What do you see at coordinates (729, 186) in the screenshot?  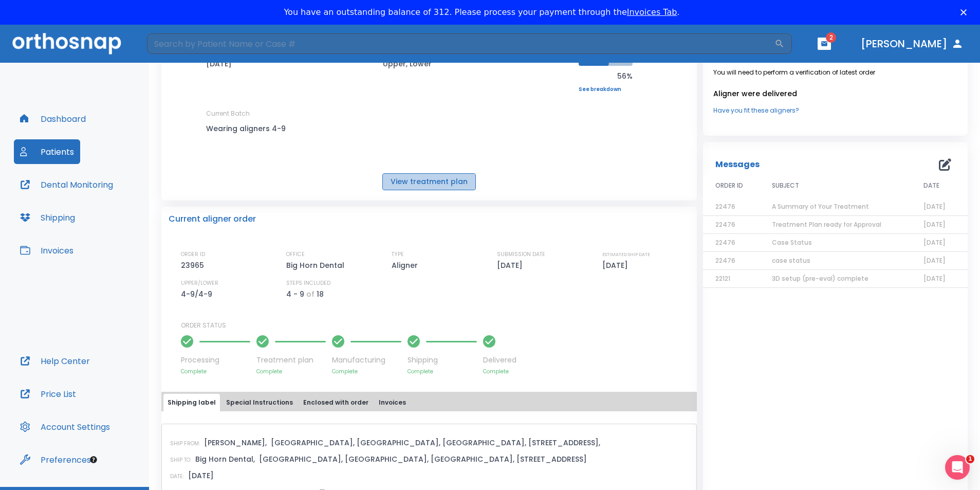 I see `span: ORDER ID` at bounding box center [729, 186].